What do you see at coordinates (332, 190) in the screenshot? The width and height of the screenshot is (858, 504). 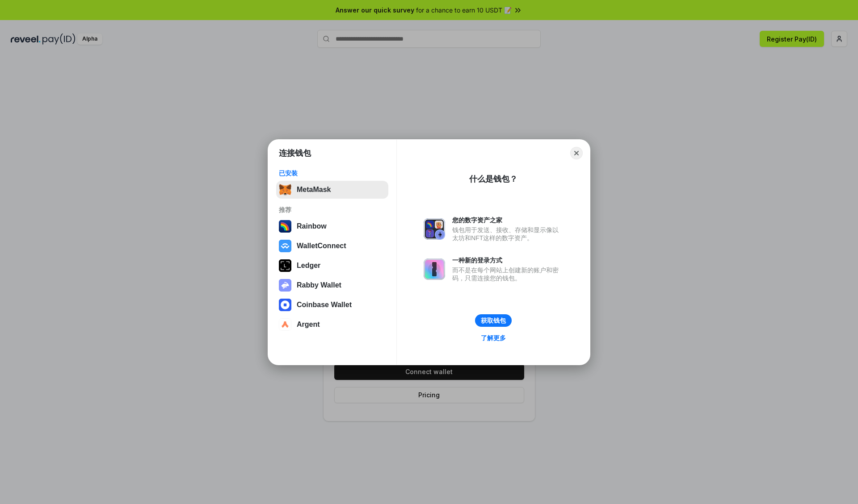 I see `button: MetaMask` at bounding box center [332, 190].